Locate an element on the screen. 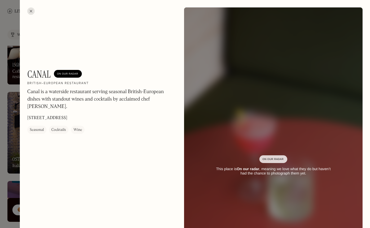 This screenshot has height=228, width=370. div: This place is , meaning we love what they do but haven’t had the chance to photograph them yet. is located at coordinates (273, 171).